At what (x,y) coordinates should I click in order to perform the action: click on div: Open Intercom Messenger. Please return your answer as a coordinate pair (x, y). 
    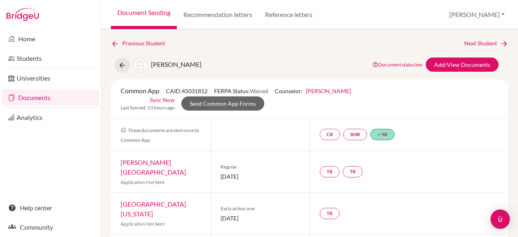
    Looking at the image, I should click on (500, 219).